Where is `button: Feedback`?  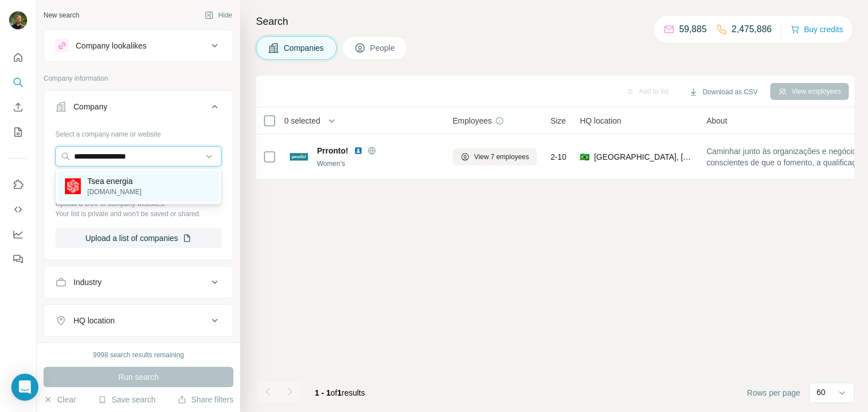 button: Feedback is located at coordinates (18, 259).